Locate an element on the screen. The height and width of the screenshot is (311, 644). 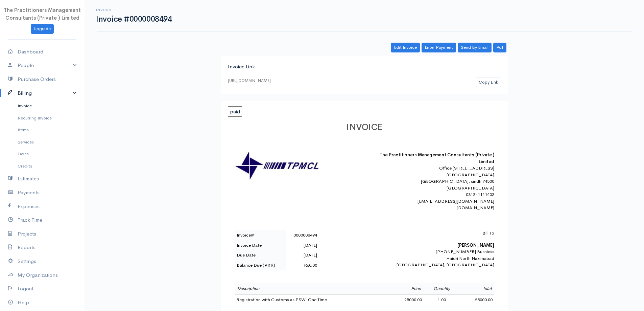
a: Edit Invoice is located at coordinates (405, 48).